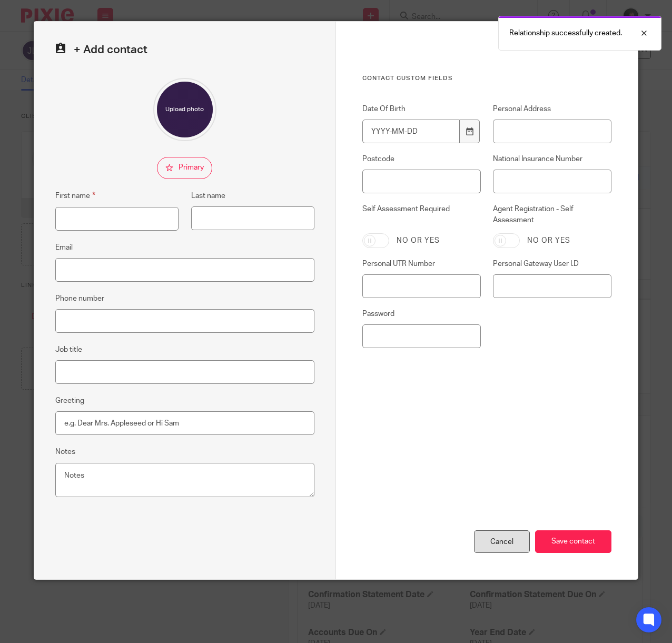 The width and height of the screenshot is (672, 643). Describe the element at coordinates (76, 196) in the screenshot. I see `label: First name` at that location.